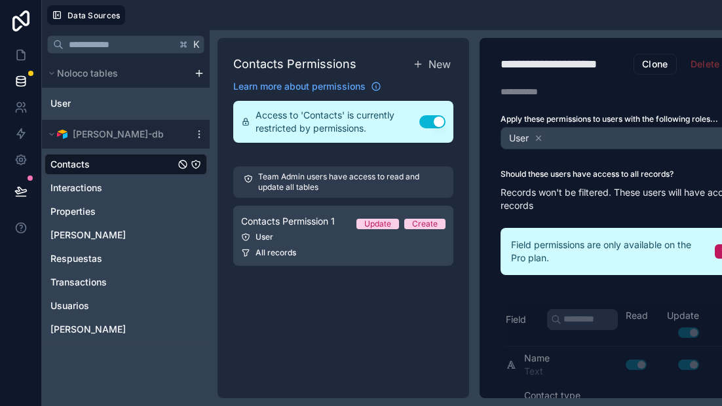 Image resolution: width=722 pixels, height=406 pixels. What do you see at coordinates (113, 188) in the screenshot?
I see `a: Interactions` at bounding box center [113, 188].